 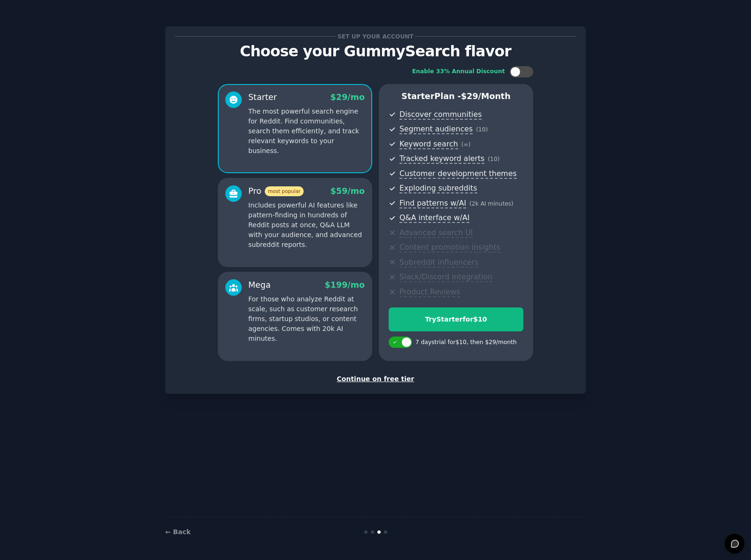 What do you see at coordinates (436, 233) in the screenshot?
I see `span: Advanced search UI` at bounding box center [436, 233].